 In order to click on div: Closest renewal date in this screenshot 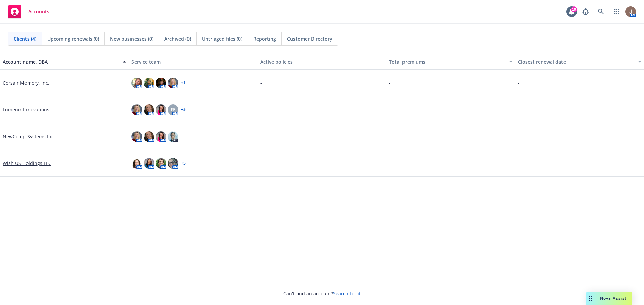, I will do `click(576, 61)`.